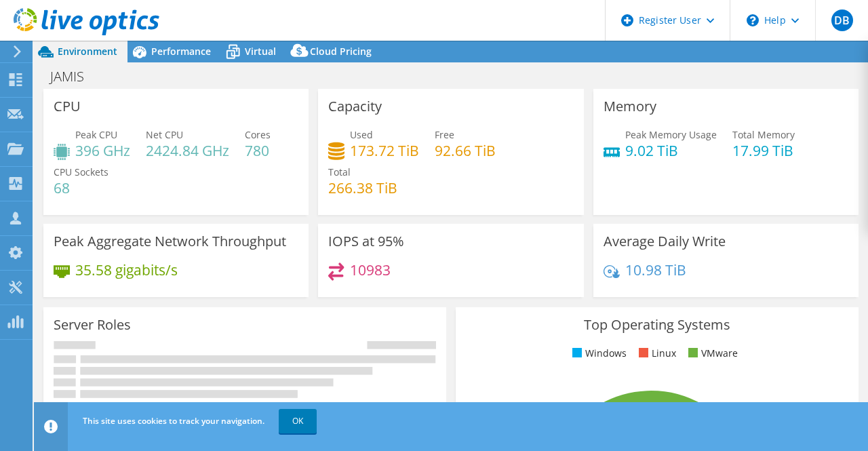  Describe the element at coordinates (842, 21) in the screenshot. I see `span: DB` at that location.